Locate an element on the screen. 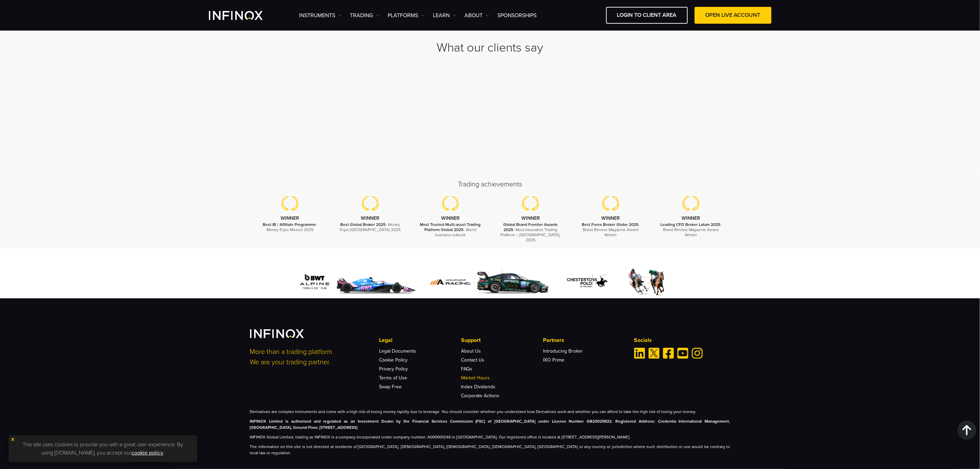 This screenshot has height=469, width=980. a: IXO Prime is located at coordinates (553, 360).